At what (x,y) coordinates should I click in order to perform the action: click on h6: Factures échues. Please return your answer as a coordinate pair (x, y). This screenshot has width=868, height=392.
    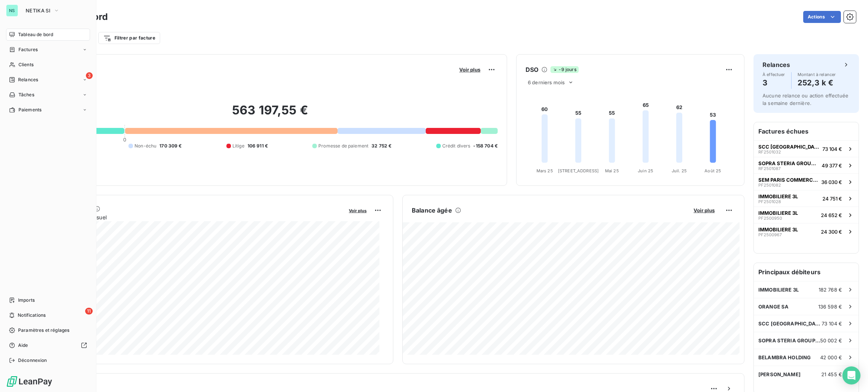
    Looking at the image, I should click on (806, 131).